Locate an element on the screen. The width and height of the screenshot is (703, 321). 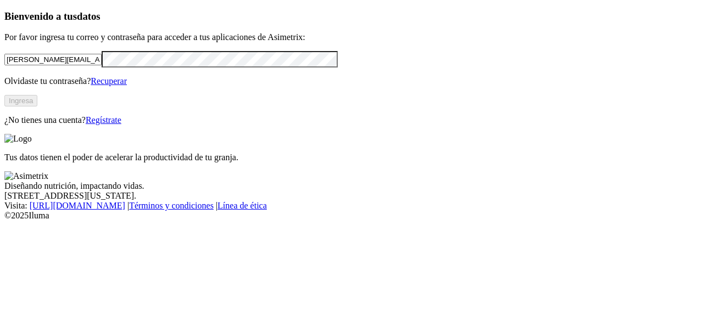
p: Tus datos tienen el poder de acelerar la productividad de tu granja. is located at coordinates (352, 158).